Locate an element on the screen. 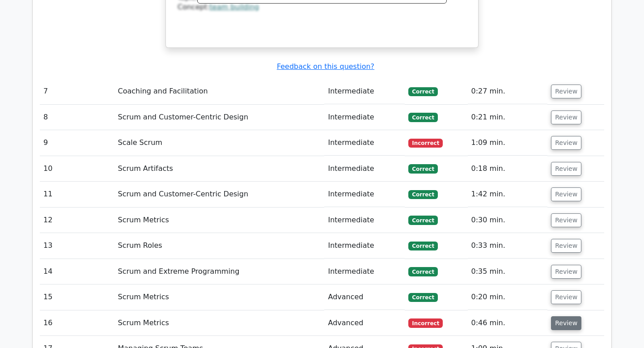  td: 1:09 min. is located at coordinates (507, 143).